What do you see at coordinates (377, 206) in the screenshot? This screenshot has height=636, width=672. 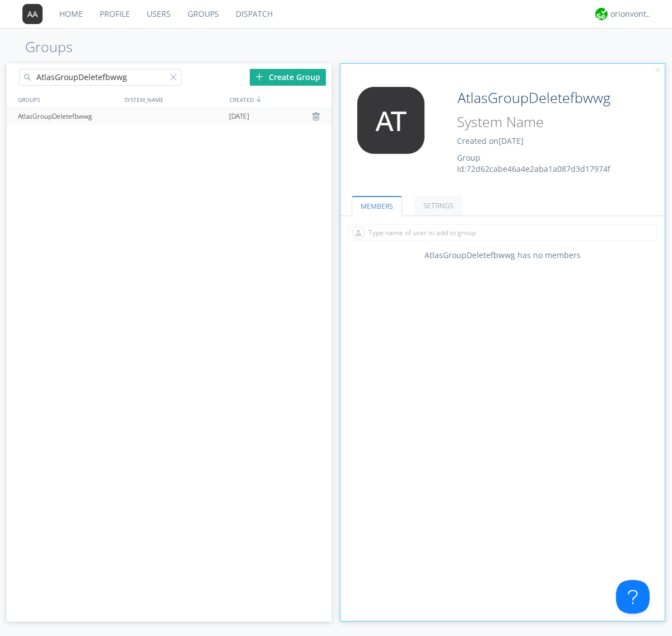 I see `a: MEMBERS` at bounding box center [377, 206].